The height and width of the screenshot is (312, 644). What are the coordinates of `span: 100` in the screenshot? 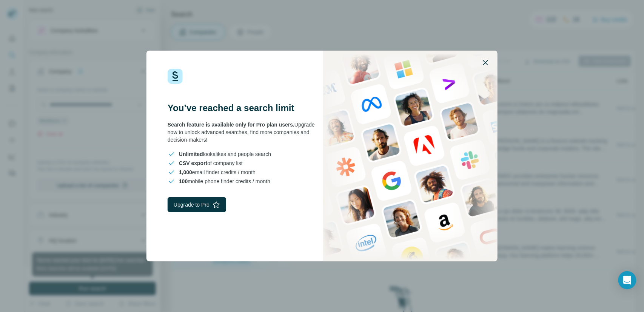 It's located at (183, 181).